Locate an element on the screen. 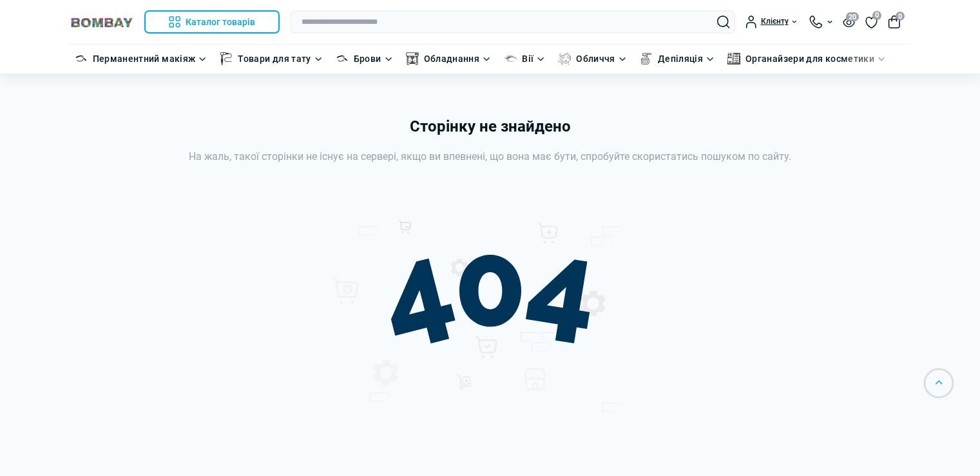 Image resolution: width=980 pixels, height=476 pixels. img: Брови is located at coordinates (342, 59).